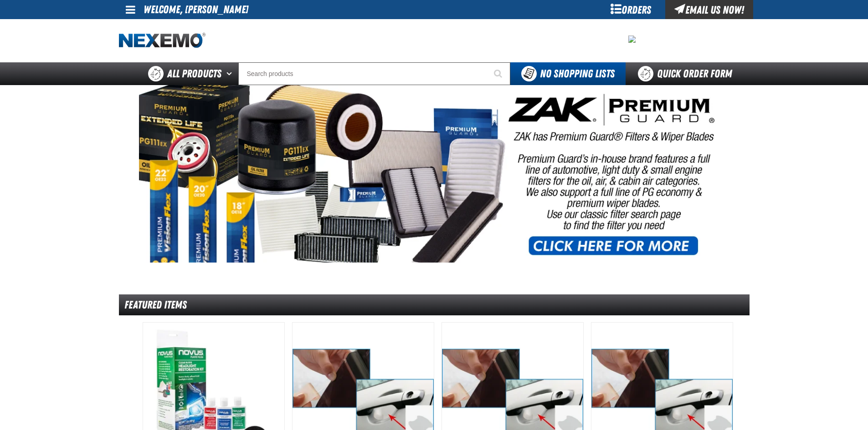  What do you see at coordinates (434, 173) in the screenshot?
I see `a: PG Filters & Wipers` at bounding box center [434, 173].